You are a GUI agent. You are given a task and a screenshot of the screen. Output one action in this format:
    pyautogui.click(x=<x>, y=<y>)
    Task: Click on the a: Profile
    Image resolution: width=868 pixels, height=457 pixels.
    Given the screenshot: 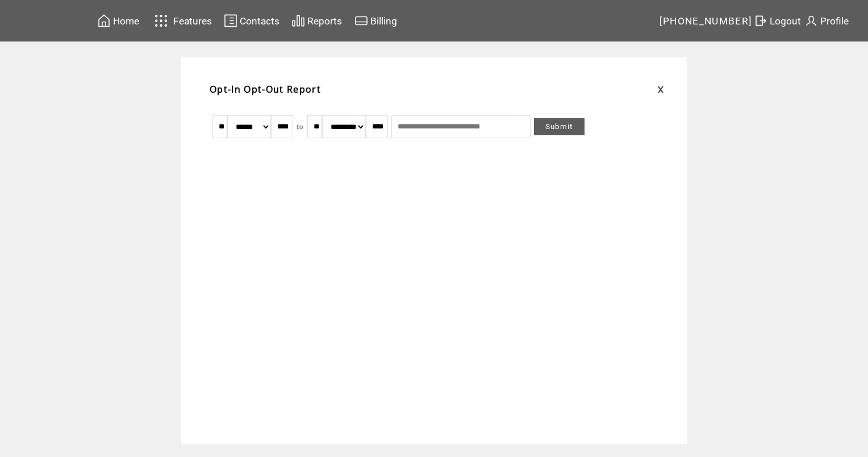 What is the action you would take?
    pyautogui.click(x=827, y=20)
    